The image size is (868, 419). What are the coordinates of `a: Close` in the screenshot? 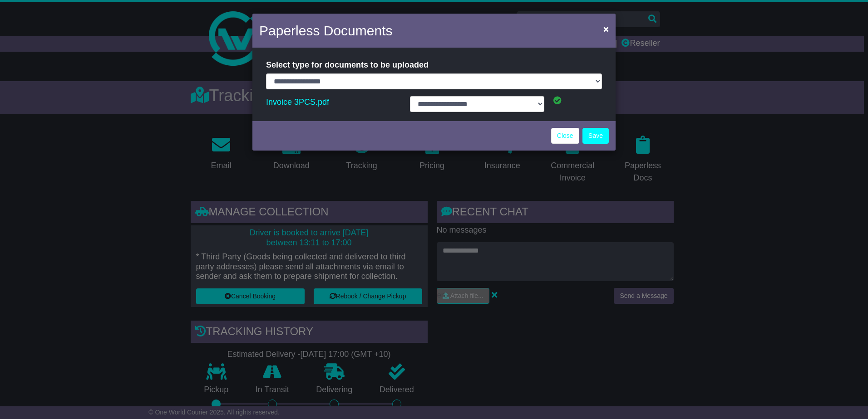 It's located at (565, 136).